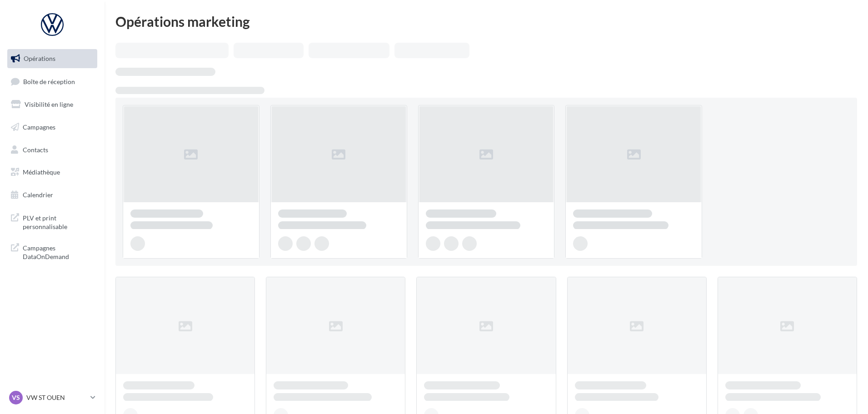  What do you see at coordinates (52, 222) in the screenshot?
I see `a: PLV et print personnalisable` at bounding box center [52, 222].